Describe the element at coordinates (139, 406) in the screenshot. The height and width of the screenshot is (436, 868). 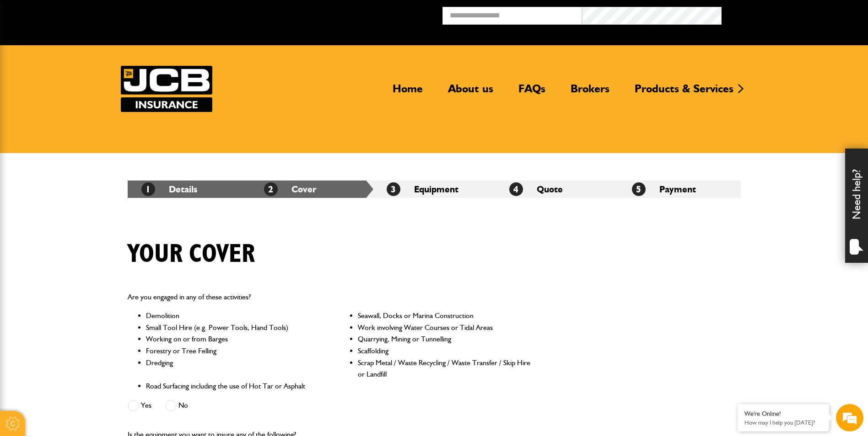
I see `label: Yes` at that location.